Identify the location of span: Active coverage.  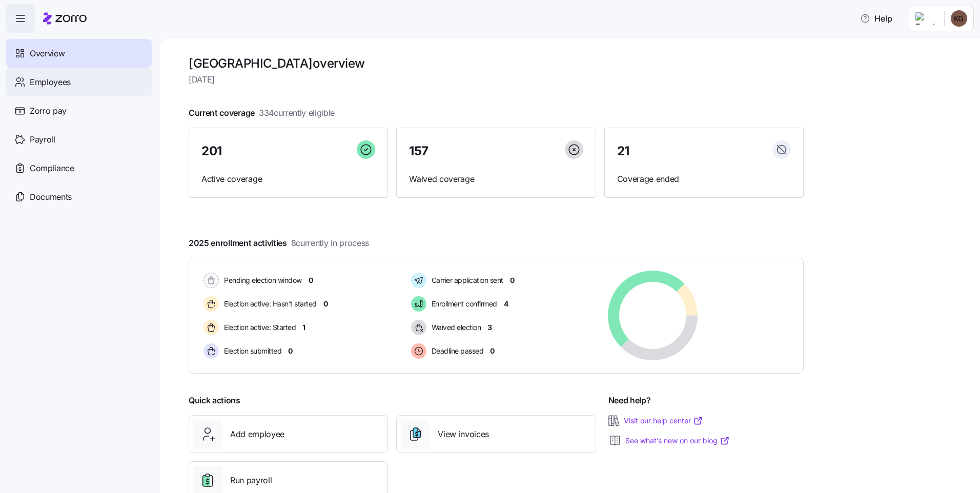
(288, 179).